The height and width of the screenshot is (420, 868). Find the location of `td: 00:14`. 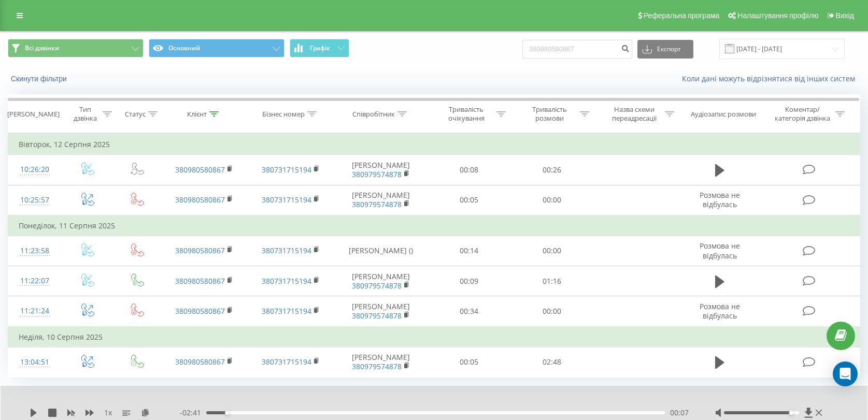

td: 00:14 is located at coordinates (469, 250).